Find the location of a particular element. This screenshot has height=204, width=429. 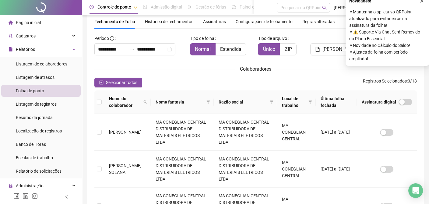

span: Cadastros is located at coordinates (26, 36).